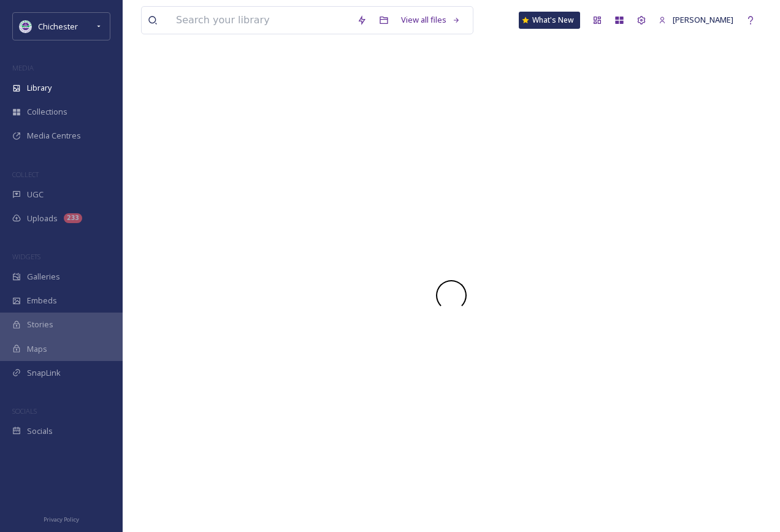  What do you see at coordinates (42, 300) in the screenshot?
I see `span: Embeds` at bounding box center [42, 300].